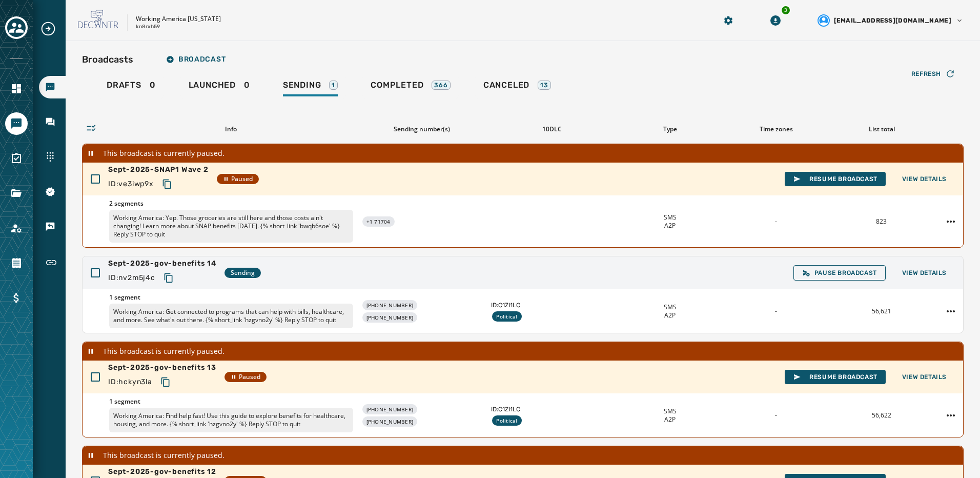 The width and height of the screenshot is (980, 478). What do you see at coordinates (933, 74) in the screenshot?
I see `button: Refresh` at bounding box center [933, 74].